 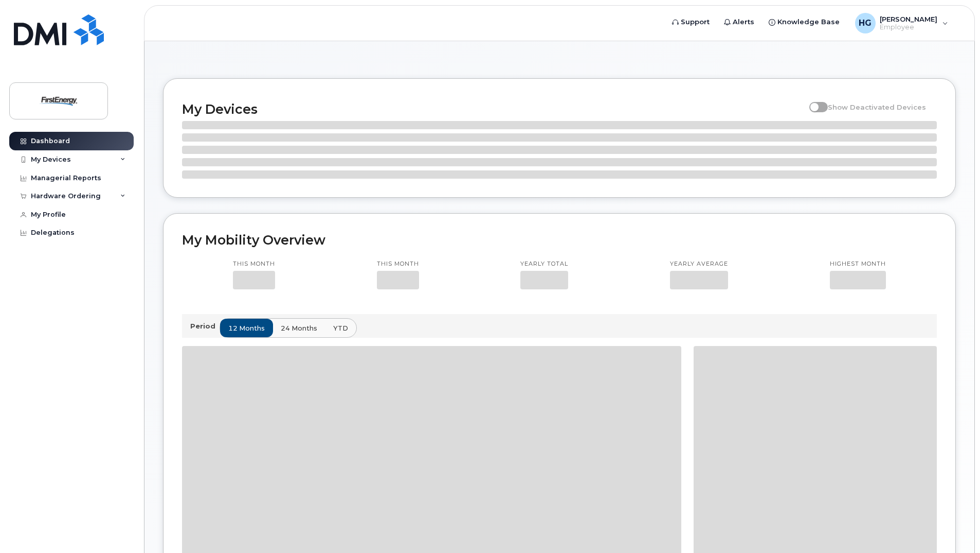 What do you see at coordinates (876, 107) in the screenshot?
I see `span: Show Deactivated Devices` at bounding box center [876, 107].